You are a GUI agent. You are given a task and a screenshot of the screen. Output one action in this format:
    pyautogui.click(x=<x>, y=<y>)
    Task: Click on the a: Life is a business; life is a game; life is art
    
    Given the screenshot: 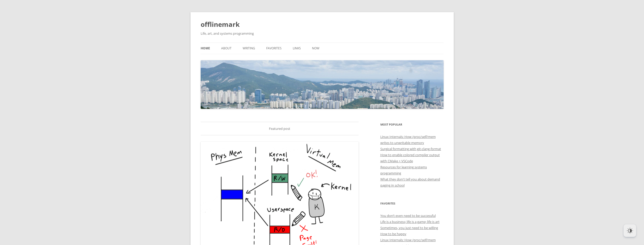 What is the action you would take?
    pyautogui.click(x=410, y=222)
    